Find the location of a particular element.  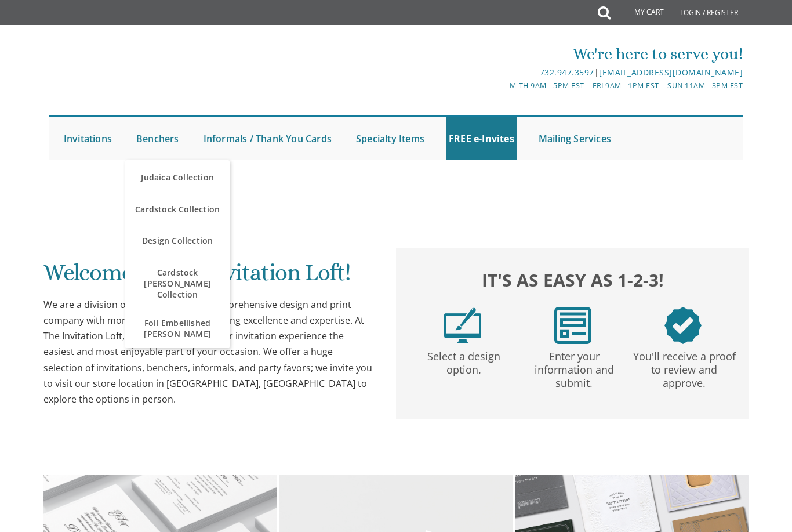

p: Select a design option. is located at coordinates (464, 361).